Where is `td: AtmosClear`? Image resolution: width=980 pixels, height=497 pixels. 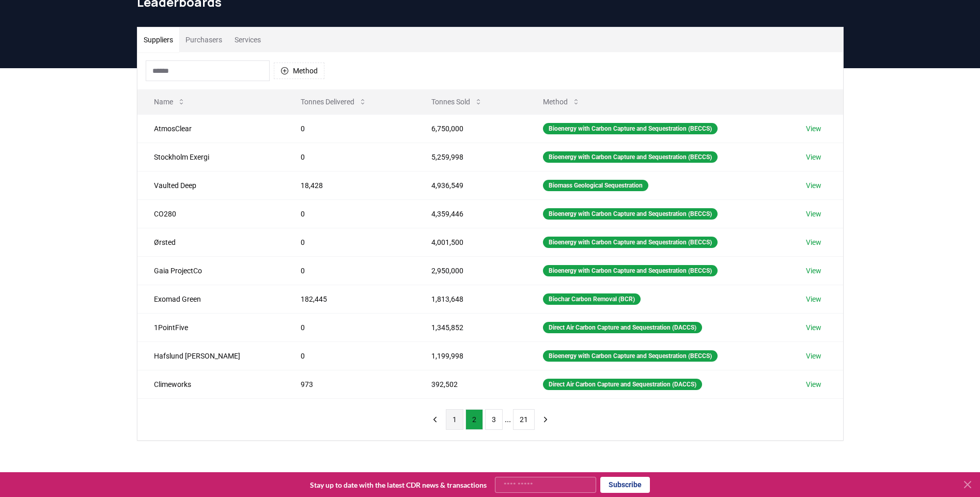 td: AtmosClear is located at coordinates (210, 128).